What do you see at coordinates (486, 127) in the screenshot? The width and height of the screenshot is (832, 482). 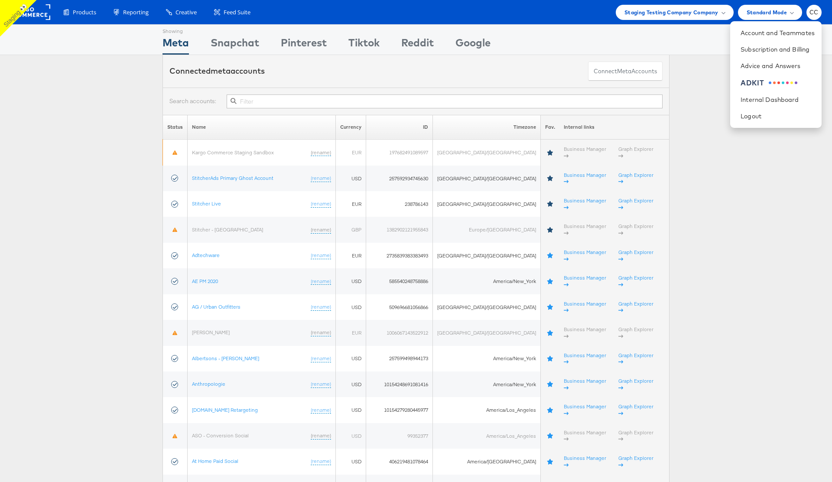 I see `th: Timezone` at bounding box center [486, 127].